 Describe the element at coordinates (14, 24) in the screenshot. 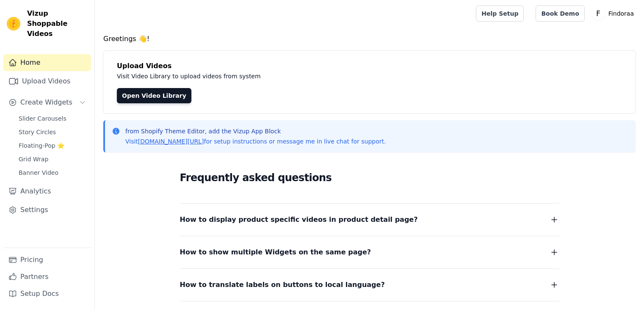

I see `img: Vizup` at that location.